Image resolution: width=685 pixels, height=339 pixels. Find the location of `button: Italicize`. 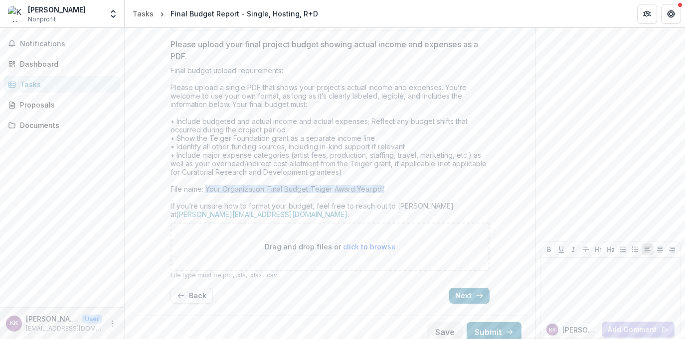

button: Italicize is located at coordinates (573, 250).